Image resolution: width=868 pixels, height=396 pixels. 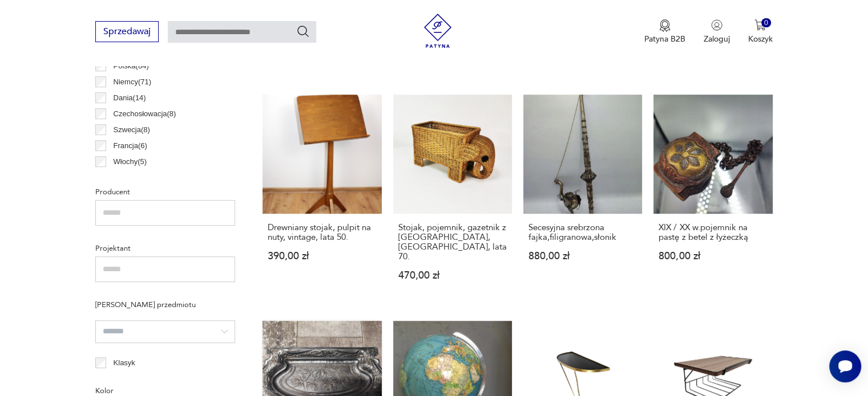 What do you see at coordinates (132, 82) in the screenshot?
I see `p: Niemcy ( 71 )` at bounding box center [132, 82].